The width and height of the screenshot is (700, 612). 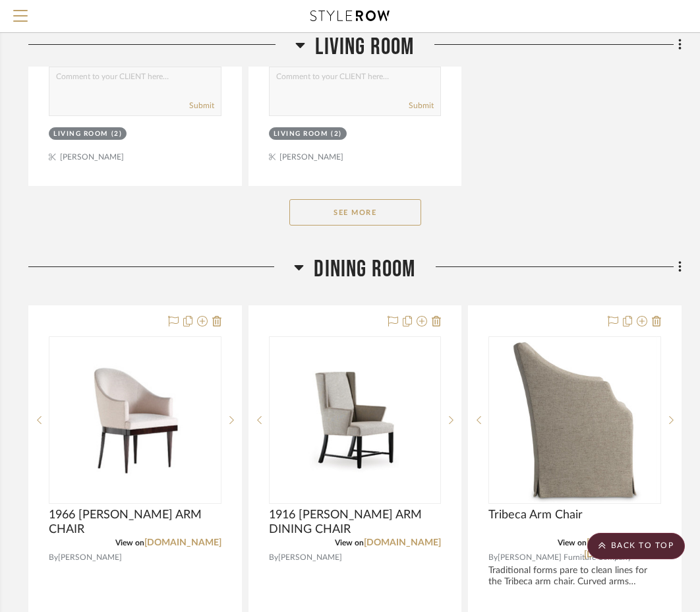 I want to click on img: Tribeca Arm Chair, so click(x=575, y=420).